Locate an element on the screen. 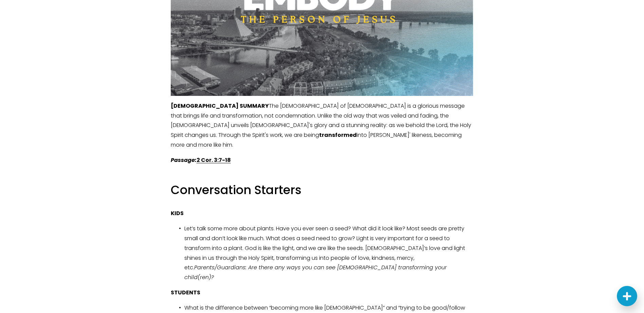 The height and width of the screenshot is (313, 644). strong: 2 Cor. 3:7-18 is located at coordinates (214, 160).